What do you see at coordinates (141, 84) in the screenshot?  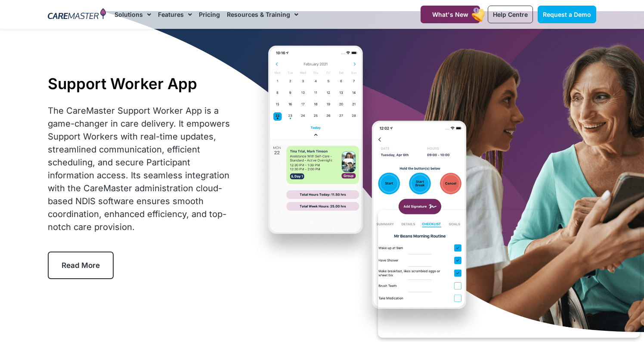 I see `h1: Support Worker App` at bounding box center [141, 84].